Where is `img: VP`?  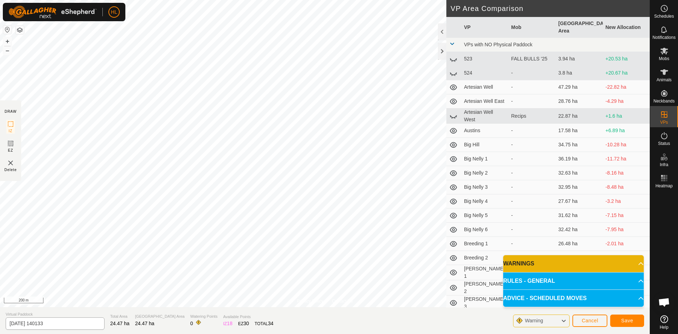 img: VP is located at coordinates (11, 163).